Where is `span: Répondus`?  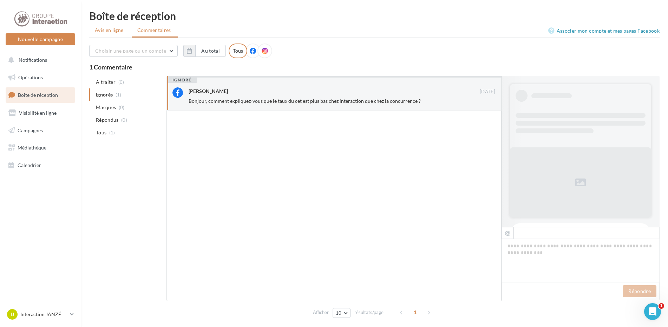 span: Répondus is located at coordinates (107, 120).